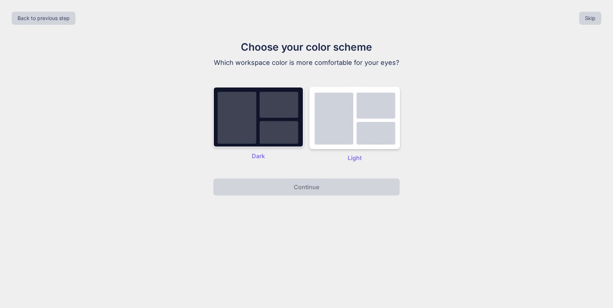 The height and width of the screenshot is (308, 613). What do you see at coordinates (590, 18) in the screenshot?
I see `button: Skip` at bounding box center [590, 18].